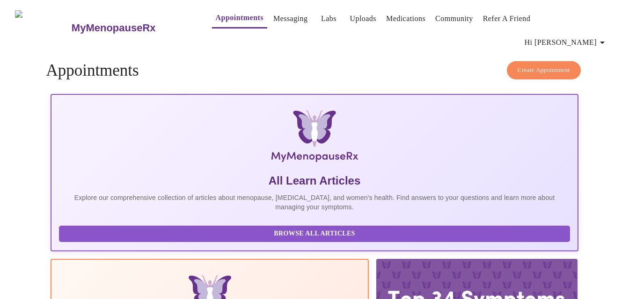  Describe the element at coordinates (290, 19) in the screenshot. I see `a: Messaging` at that location.